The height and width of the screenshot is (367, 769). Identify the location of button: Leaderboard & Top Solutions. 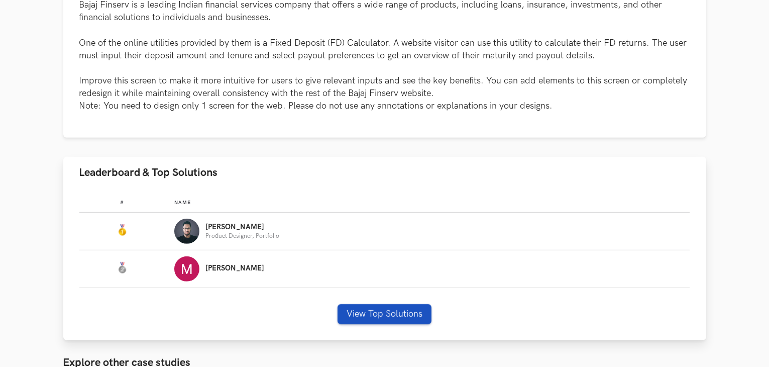
(385, 172).